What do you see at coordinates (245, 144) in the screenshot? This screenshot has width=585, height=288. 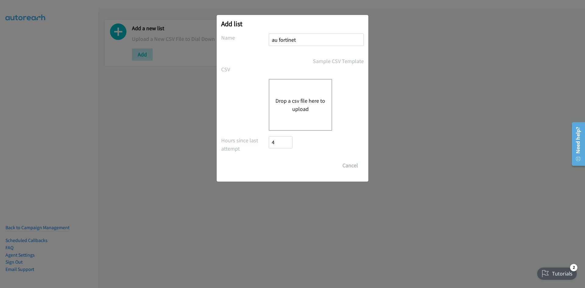 I see `label: Hours since last attempt` at bounding box center [245, 144].